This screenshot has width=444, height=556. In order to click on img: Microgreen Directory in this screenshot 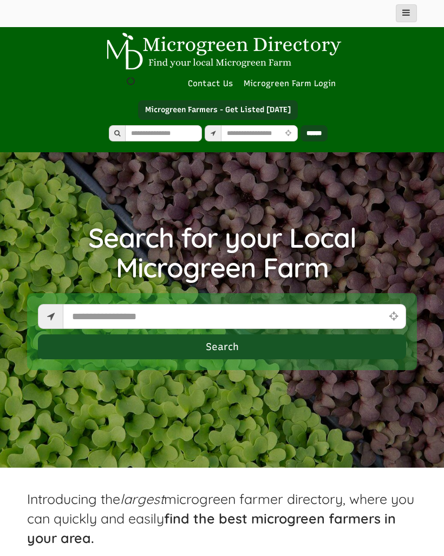, I will do `click(222, 51)`.